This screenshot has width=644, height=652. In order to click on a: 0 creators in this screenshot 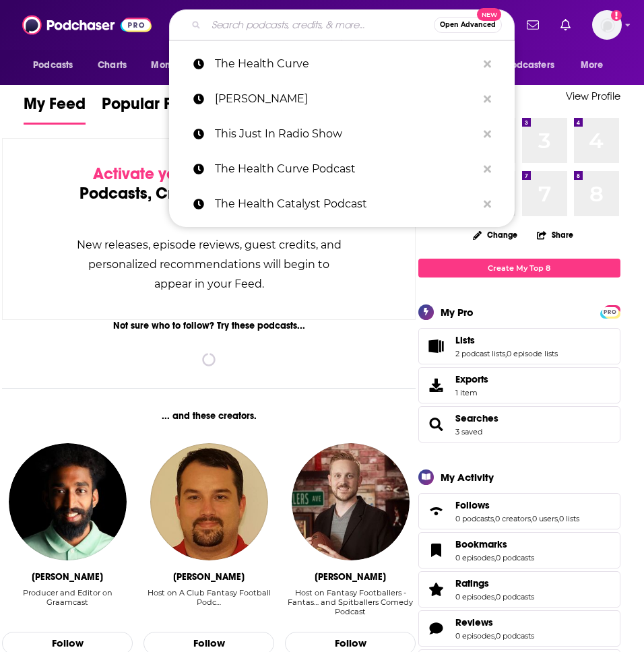, I will do `click(512, 519)`.